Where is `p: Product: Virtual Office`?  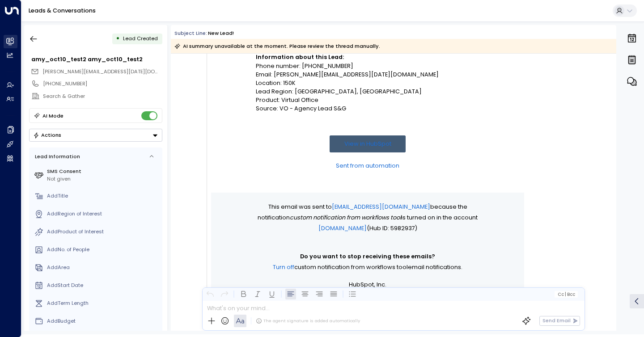
p: Product: Virtual Office is located at coordinates (368, 100).